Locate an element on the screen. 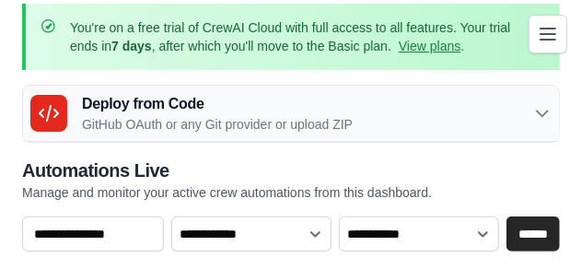 The height and width of the screenshot is (269, 582). a: View plans is located at coordinates (429, 46).